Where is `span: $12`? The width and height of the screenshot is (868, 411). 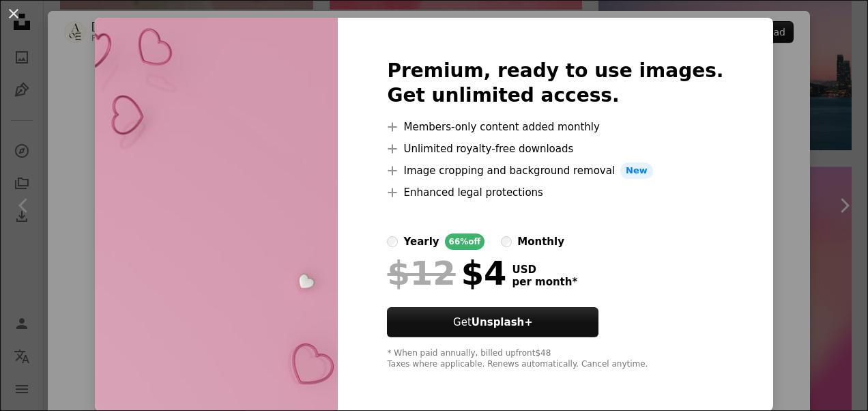
span: $12 is located at coordinates (422, 273).